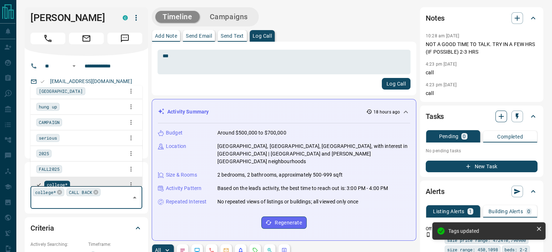 The width and height of the screenshot is (552, 252). I want to click on button: Campaigns, so click(229, 17).